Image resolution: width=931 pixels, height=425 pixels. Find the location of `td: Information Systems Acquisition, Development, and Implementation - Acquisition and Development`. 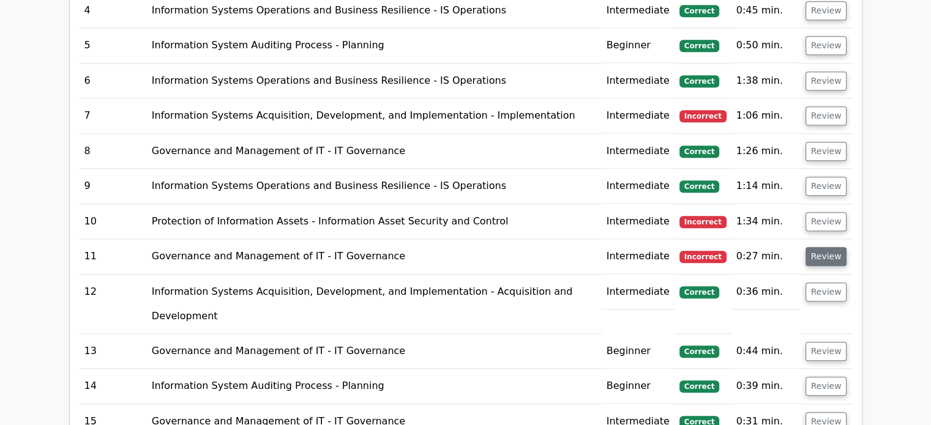

td: Information Systems Acquisition, Development, and Implementation - Acquisition and Development is located at coordinates (374, 304).